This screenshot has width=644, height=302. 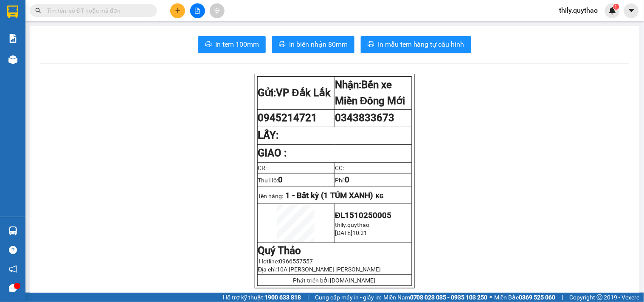 I want to click on p: Tên hàng:, so click(x=335, y=196).